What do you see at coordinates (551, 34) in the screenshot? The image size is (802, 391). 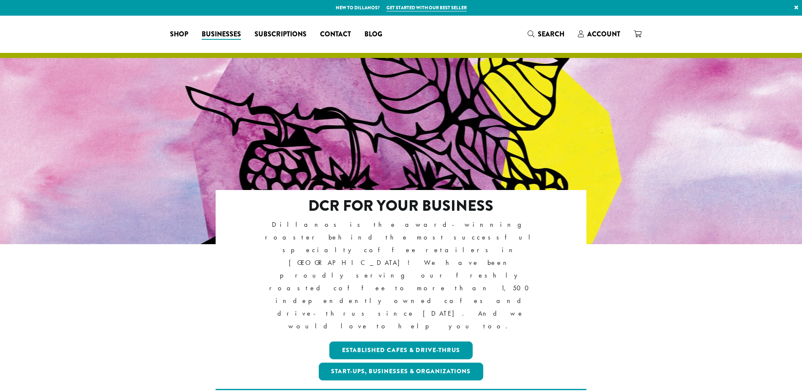 I see `span: Search` at bounding box center [551, 34].